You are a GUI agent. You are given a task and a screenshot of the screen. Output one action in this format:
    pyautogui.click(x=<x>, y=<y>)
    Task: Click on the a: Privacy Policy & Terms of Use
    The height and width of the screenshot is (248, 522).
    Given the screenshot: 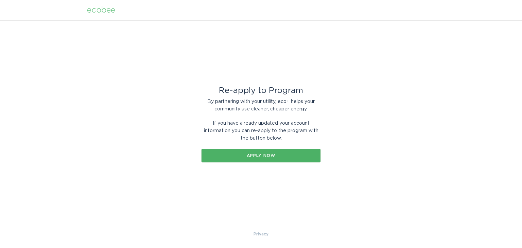 What is the action you would take?
    pyautogui.click(x=261, y=234)
    